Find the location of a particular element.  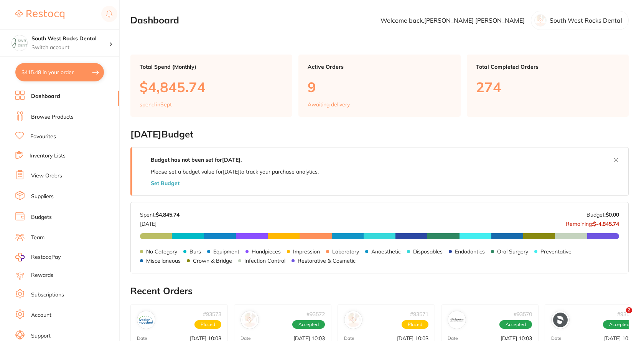

a: Suppliers is located at coordinates (42, 197).